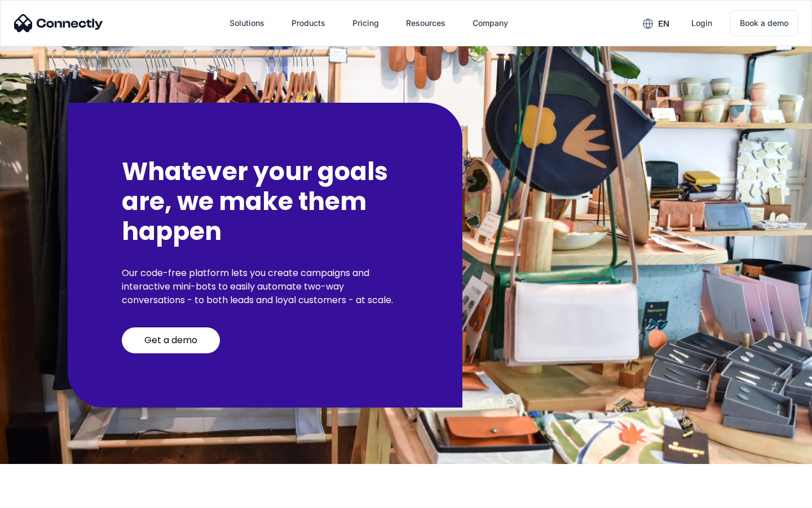 Image resolution: width=812 pixels, height=508 pixels. I want to click on div: en, so click(663, 24).